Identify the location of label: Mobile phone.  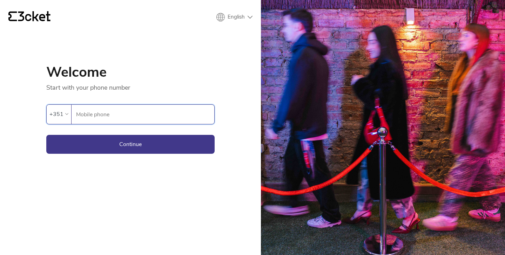
(143, 115).